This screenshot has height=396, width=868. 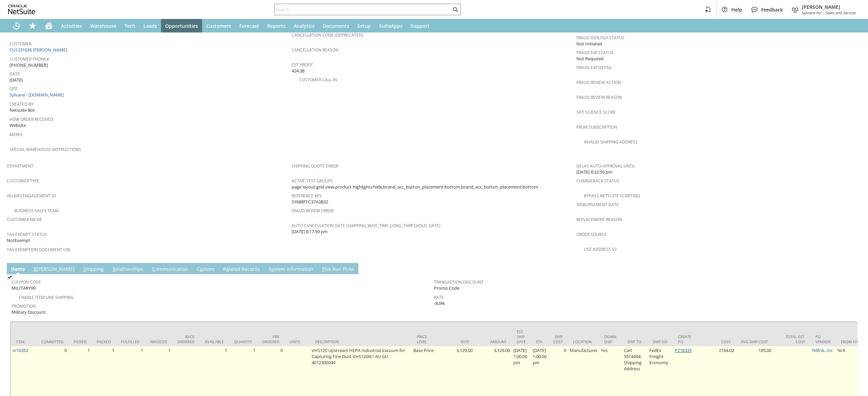 I want to click on a: Leads, so click(x=150, y=26).